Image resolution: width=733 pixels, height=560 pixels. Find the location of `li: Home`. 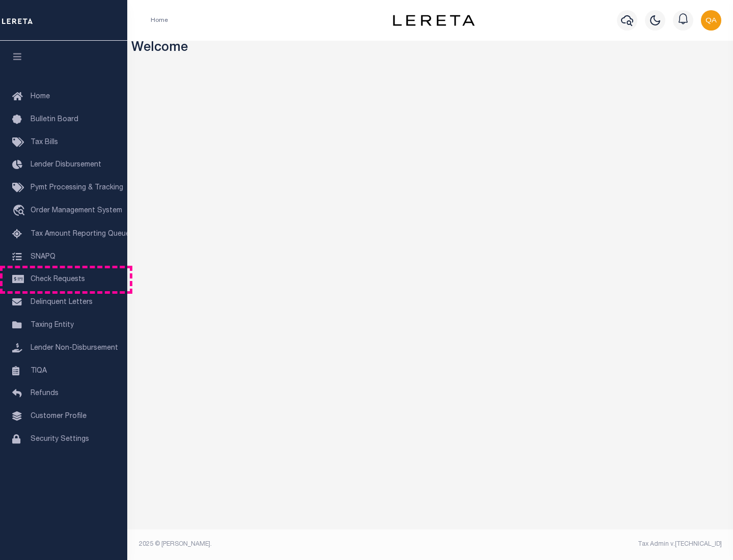

li: Home is located at coordinates (159, 21).